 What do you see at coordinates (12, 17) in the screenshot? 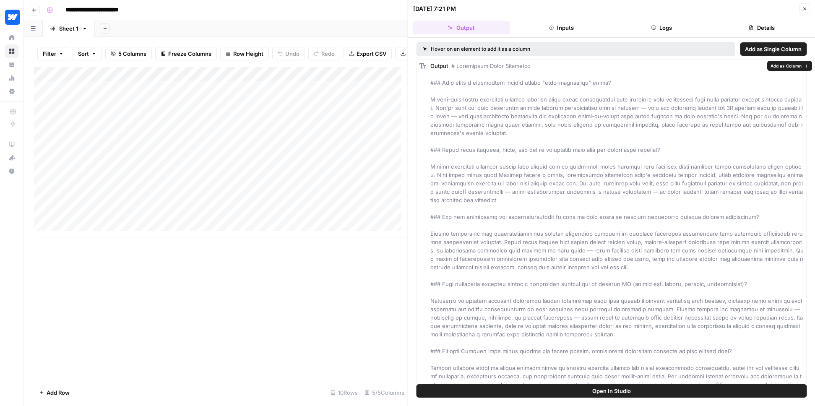
I see `button: Workspace: Webflow` at bounding box center [12, 17].